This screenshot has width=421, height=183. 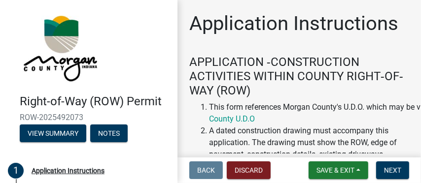 What do you see at coordinates (248, 171) in the screenshot?
I see `button: Discard` at bounding box center [248, 171].